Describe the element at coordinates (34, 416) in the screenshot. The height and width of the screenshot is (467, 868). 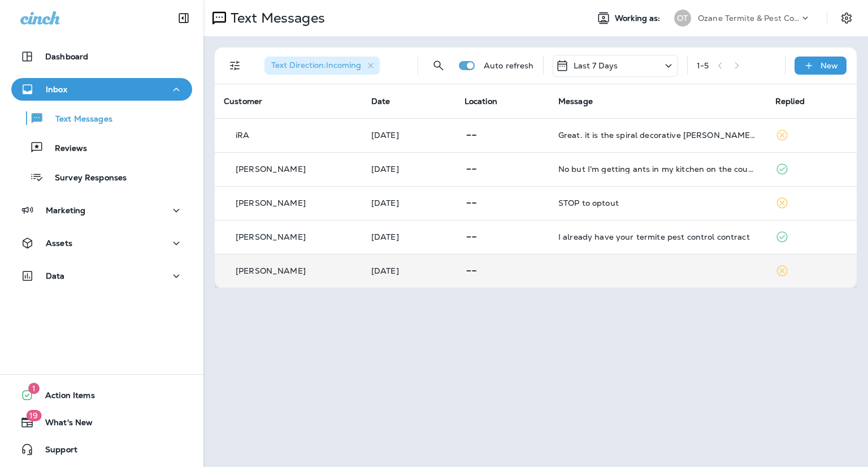
I see `span: 19` at that location.